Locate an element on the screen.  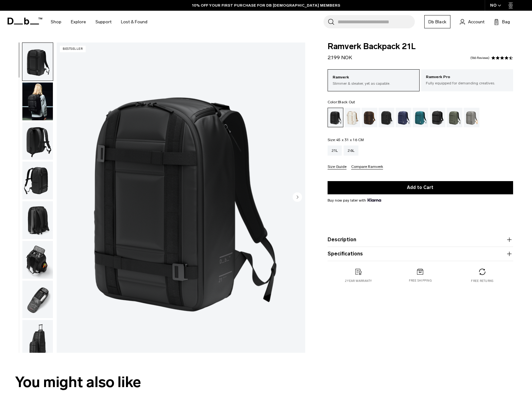
a: Account is located at coordinates (472, 21).